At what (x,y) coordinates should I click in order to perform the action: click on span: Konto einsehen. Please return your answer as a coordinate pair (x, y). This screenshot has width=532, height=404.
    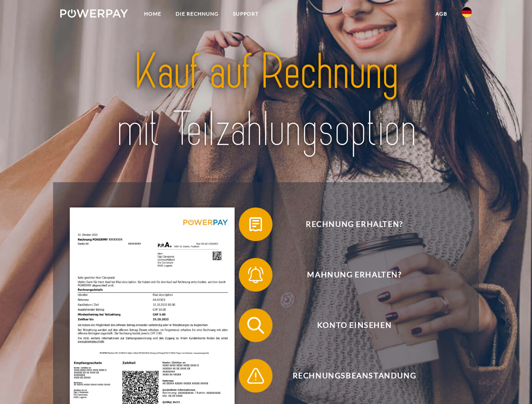
    Looking at the image, I should click on (354, 326).